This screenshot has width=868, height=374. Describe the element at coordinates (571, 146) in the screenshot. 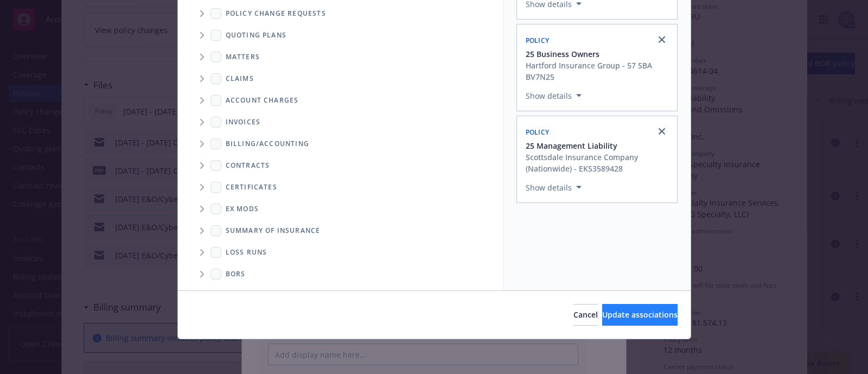

I see `span: 25 Management Liability` at that location.